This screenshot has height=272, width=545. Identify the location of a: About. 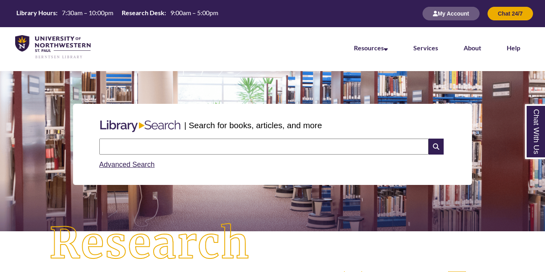
(473, 48).